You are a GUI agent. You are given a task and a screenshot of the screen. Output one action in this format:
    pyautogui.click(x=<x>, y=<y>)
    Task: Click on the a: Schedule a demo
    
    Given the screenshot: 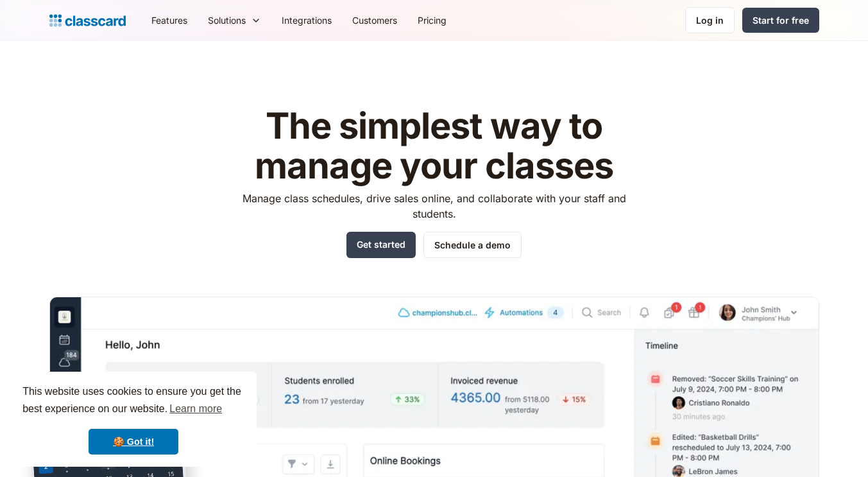 What is the action you would take?
    pyautogui.click(x=472, y=244)
    